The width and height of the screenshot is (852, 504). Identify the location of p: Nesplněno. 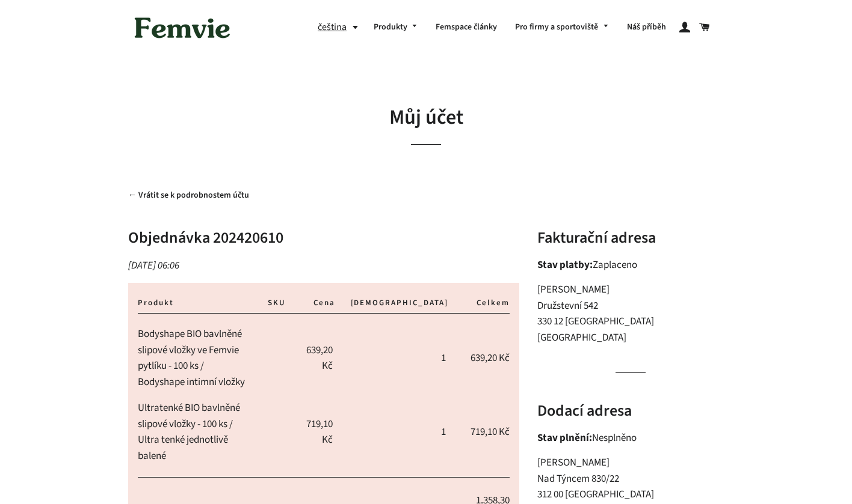
(630, 439).